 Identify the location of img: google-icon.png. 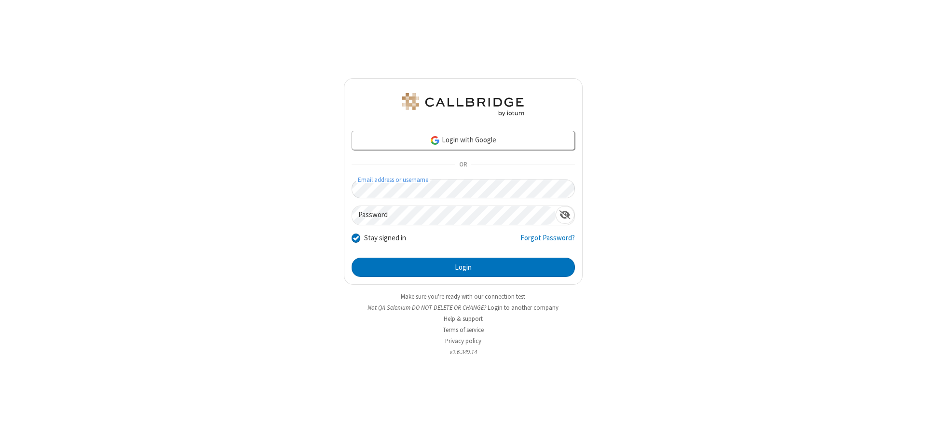
(435, 140).